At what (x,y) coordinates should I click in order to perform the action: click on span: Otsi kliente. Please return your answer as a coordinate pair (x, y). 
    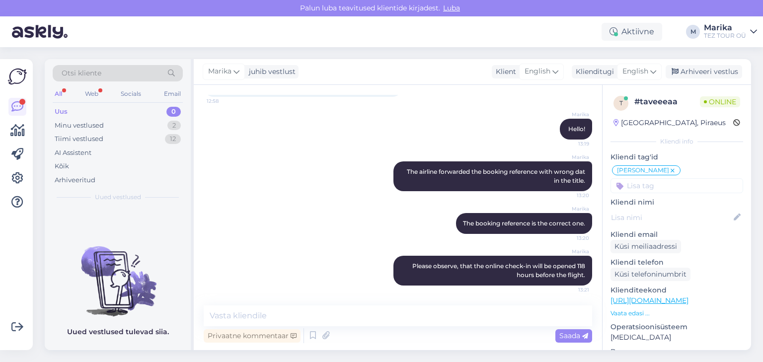
    Looking at the image, I should click on (81, 73).